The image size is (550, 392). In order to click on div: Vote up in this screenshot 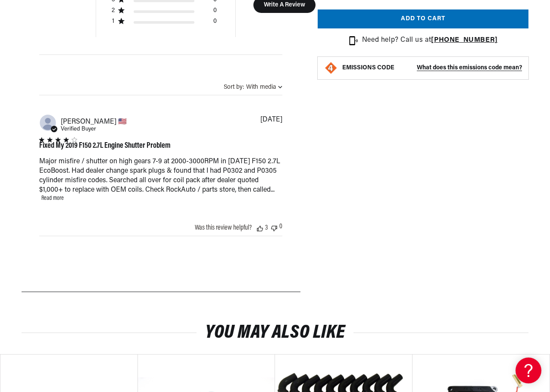, I will do `click(260, 228)`.